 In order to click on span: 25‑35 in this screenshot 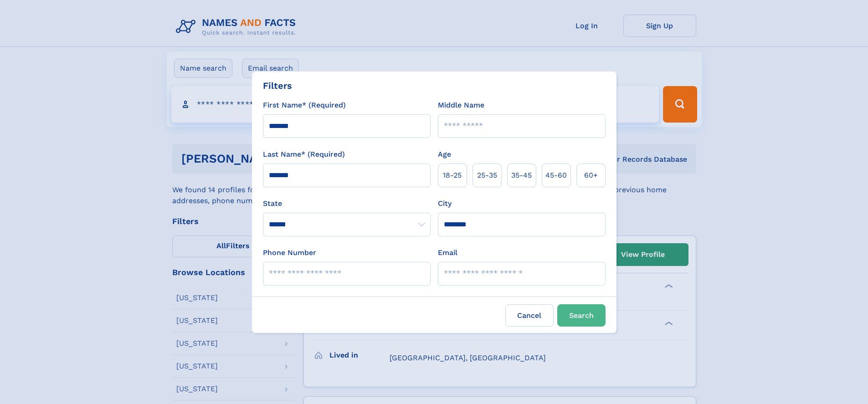, I will do `click(487, 175)`.